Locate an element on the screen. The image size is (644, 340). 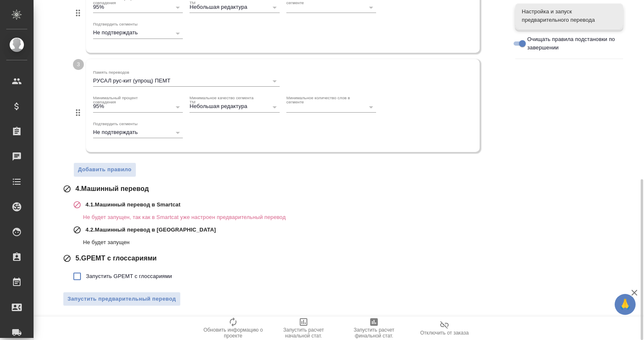
span: Запустить предварительный перевод is located at coordinates (122, 299).